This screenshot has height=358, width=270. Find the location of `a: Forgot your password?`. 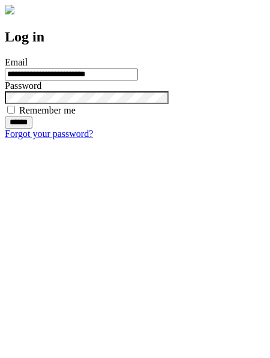

a: Forgot your password? is located at coordinates (49, 133).